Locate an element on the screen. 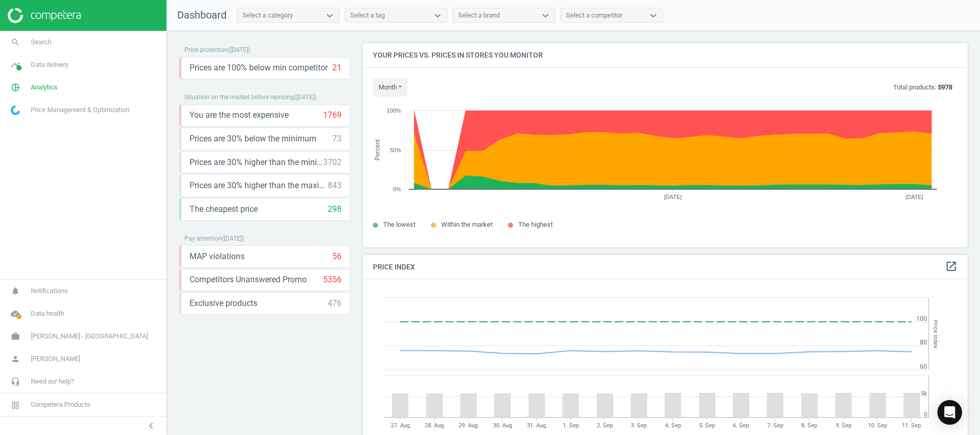 This screenshot has width=980, height=435. span: Dashboard is located at coordinates (202, 15).